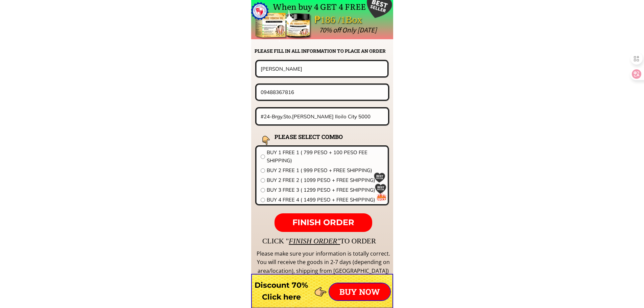 This screenshot has height=308, width=644. What do you see at coordinates (322, 68) in the screenshot?
I see `input: Your name` at bounding box center [322, 68].